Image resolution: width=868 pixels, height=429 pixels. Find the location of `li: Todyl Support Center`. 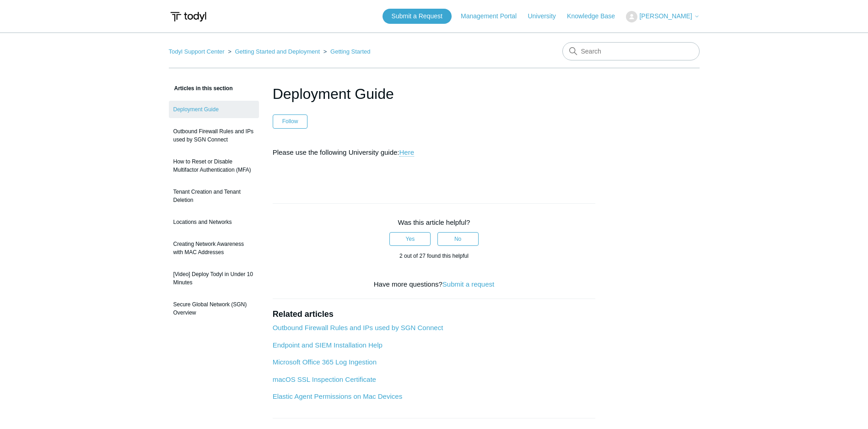

li: Todyl Support Center is located at coordinates (197, 51).